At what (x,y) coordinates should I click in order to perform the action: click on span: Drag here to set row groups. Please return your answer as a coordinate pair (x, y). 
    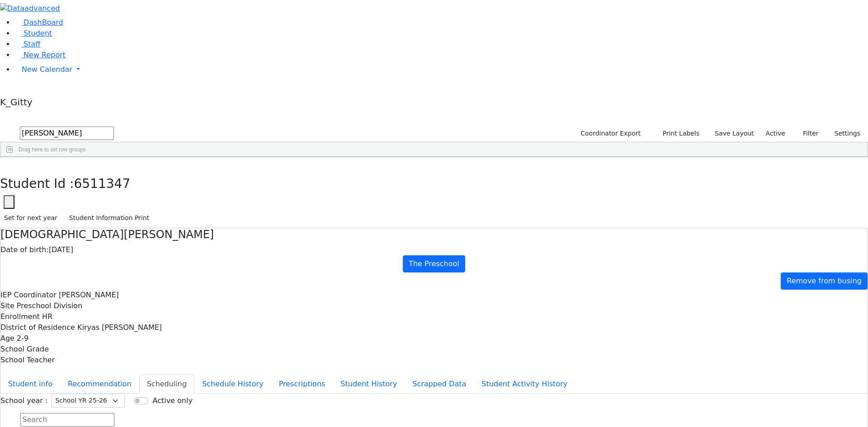
    Looking at the image, I should click on (52, 149).